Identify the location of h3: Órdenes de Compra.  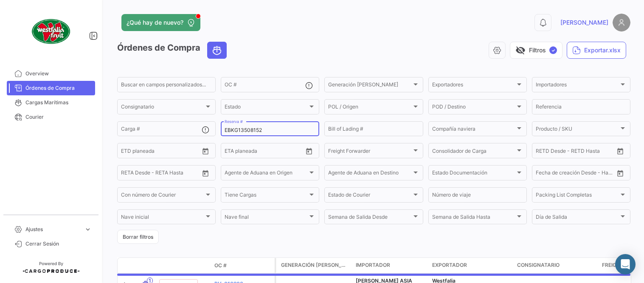
(173, 50).